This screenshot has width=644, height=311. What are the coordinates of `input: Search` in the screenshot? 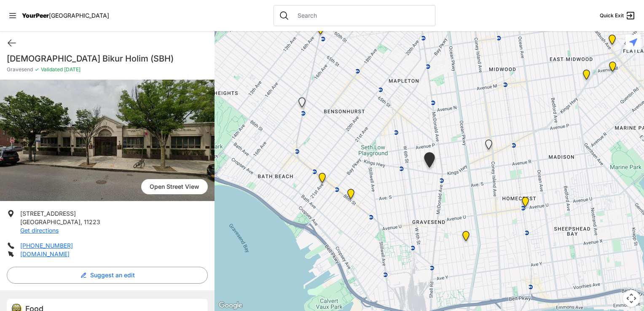 It's located at (361, 16).